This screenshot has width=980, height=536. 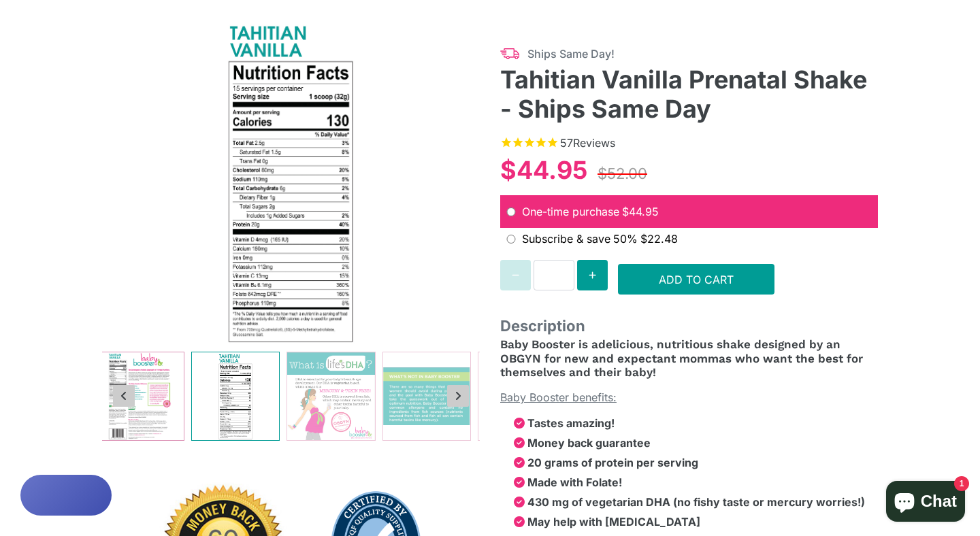 What do you see at coordinates (659, 239) in the screenshot?
I see `span: recurring price` at bounding box center [659, 239].